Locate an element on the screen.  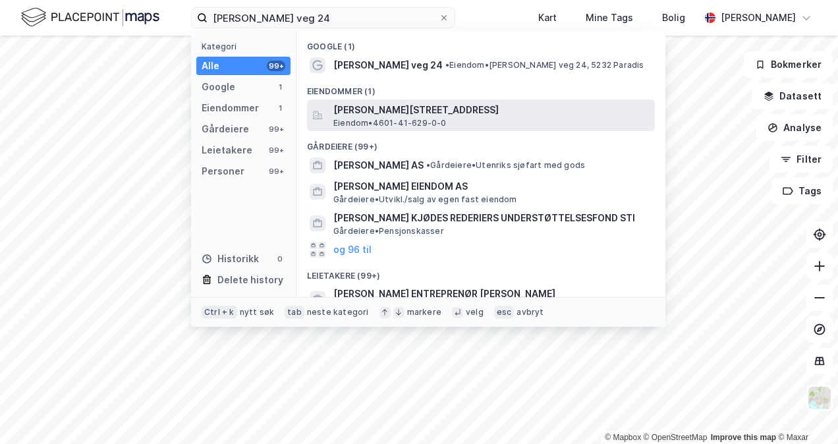
a: Mapbox is located at coordinates (623, 438).